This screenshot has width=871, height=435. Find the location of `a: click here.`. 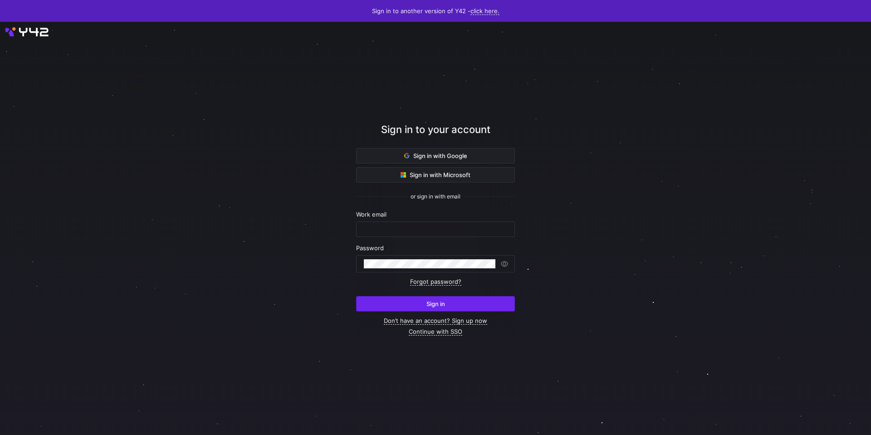

a: click here. is located at coordinates (485, 11).